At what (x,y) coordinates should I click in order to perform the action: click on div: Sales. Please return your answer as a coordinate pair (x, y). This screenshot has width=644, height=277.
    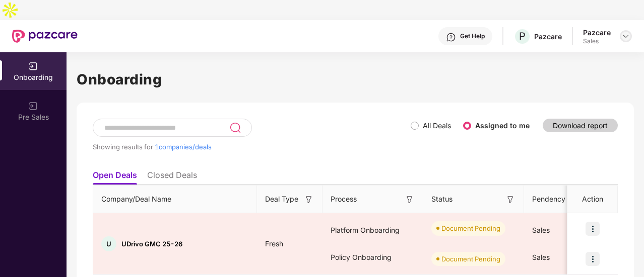
    Looking at the image, I should click on (596, 41).